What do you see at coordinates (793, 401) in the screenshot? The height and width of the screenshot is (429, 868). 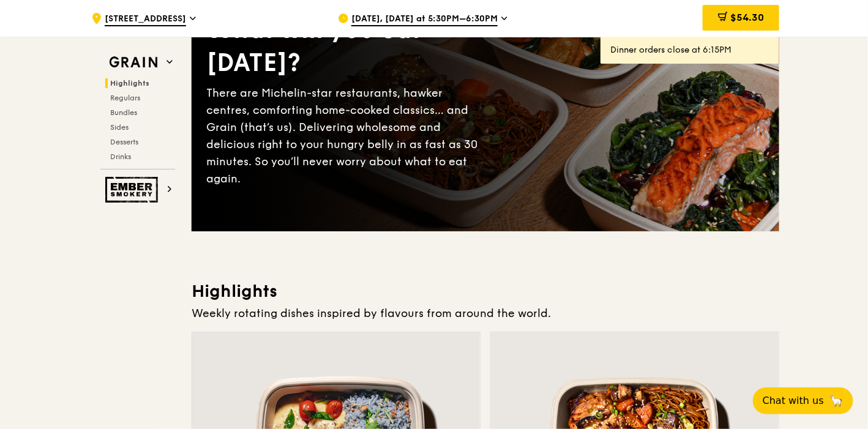 I see `span: Chat with us` at bounding box center [793, 401].